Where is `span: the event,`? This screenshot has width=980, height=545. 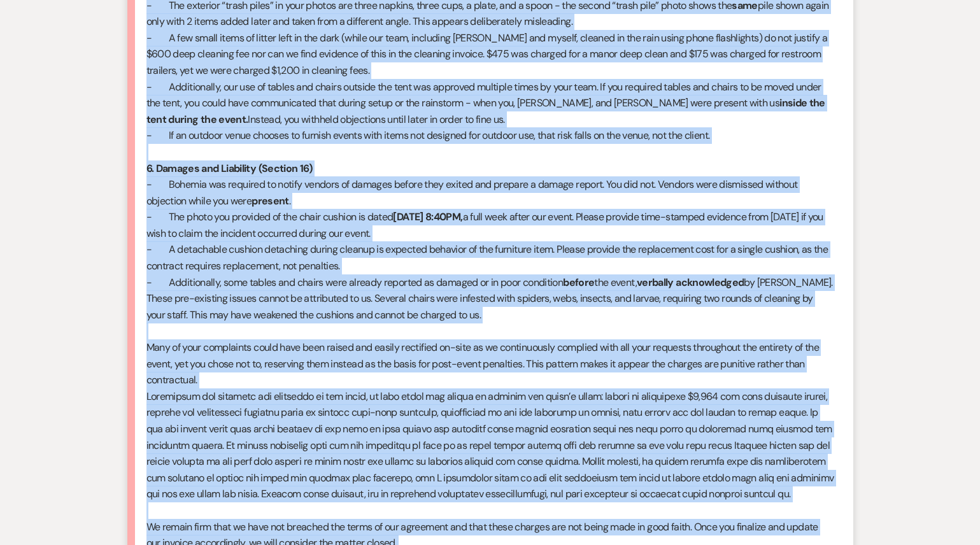
span: the event, is located at coordinates (615, 282).